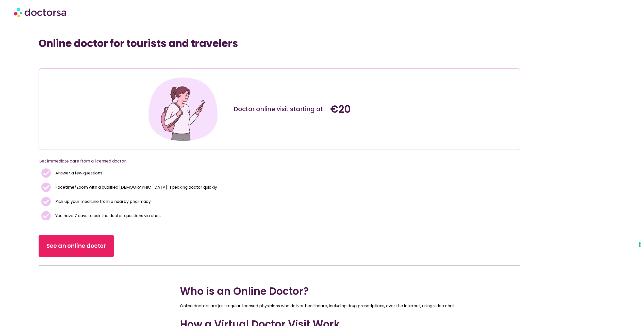  I want to click on p: Online doctors are just regular licensed physicians who deliver healthcare, including drug prescr..., so click(322, 306).